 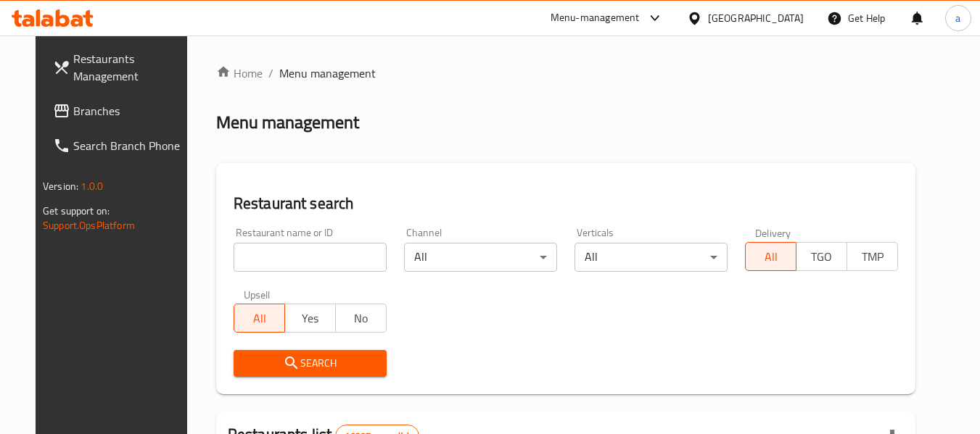 I want to click on span: TGO, so click(x=822, y=256).